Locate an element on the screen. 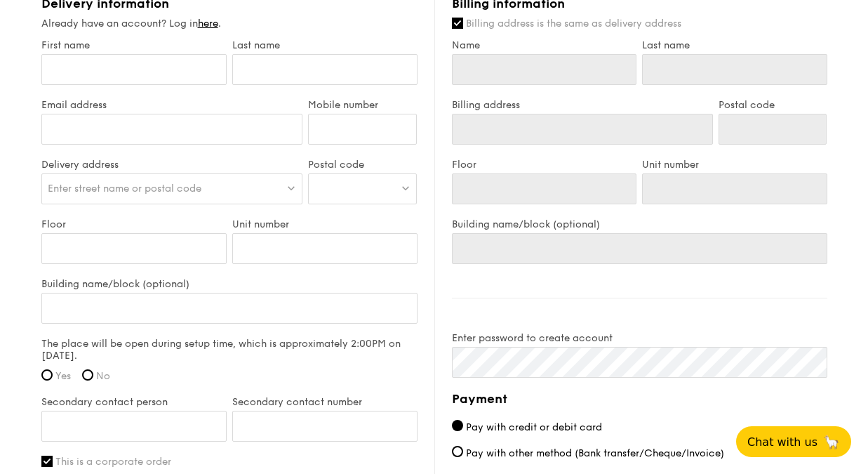 The width and height of the screenshot is (868, 474). label: Enter password to create account is located at coordinates (639, 337).